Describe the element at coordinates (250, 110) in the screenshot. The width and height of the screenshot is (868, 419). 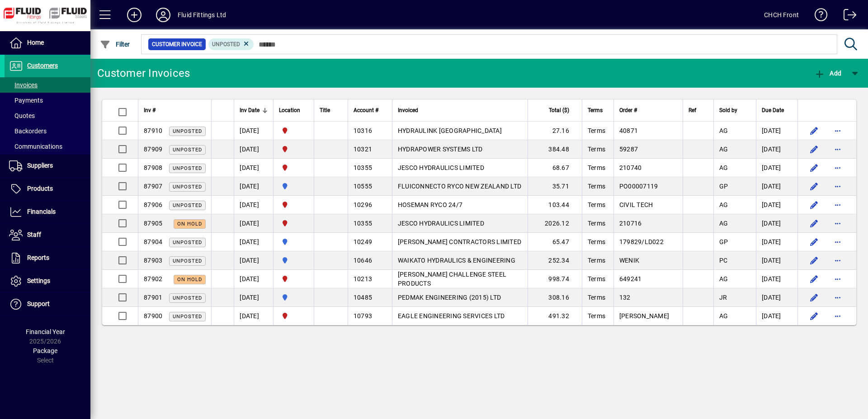
I see `span: Inv Date` at that location.